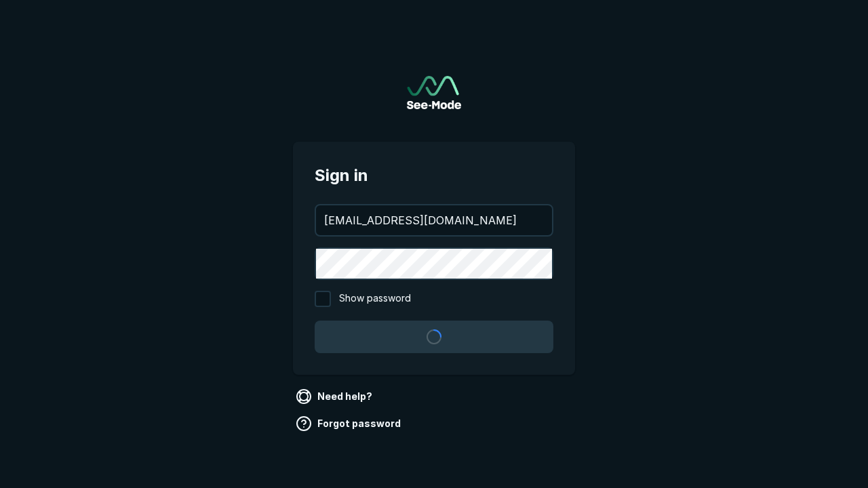 Image resolution: width=868 pixels, height=488 pixels. Describe the element at coordinates (335, 397) in the screenshot. I see `a: Need help?` at that location.